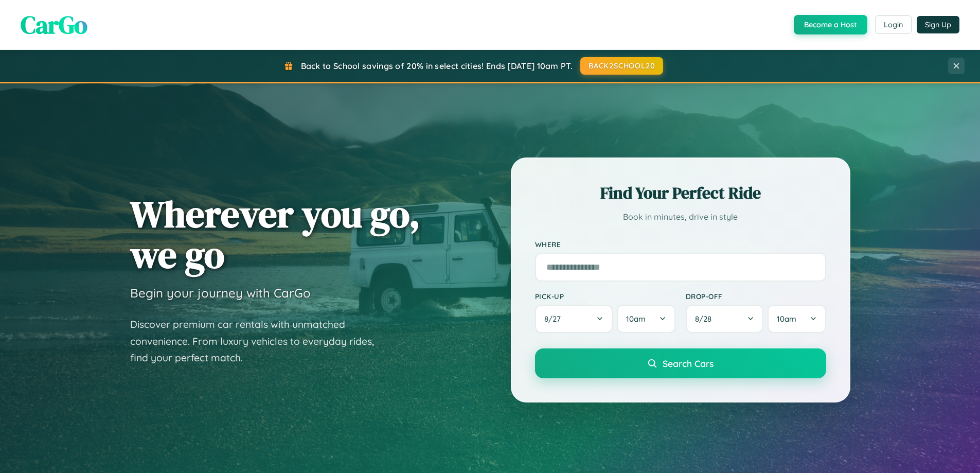 The height and width of the screenshot is (473, 980). I want to click on h2: Find Your Perfect Ride, so click(680, 193).